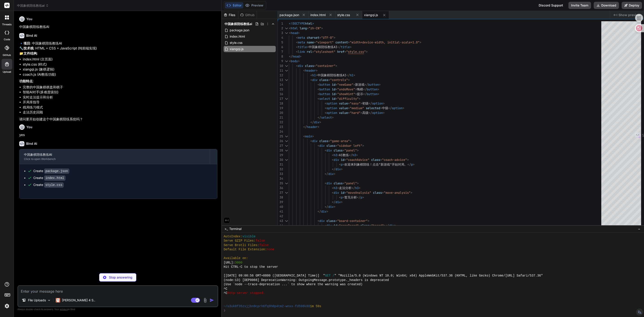  I want to click on img: attachment, so click(205, 300).